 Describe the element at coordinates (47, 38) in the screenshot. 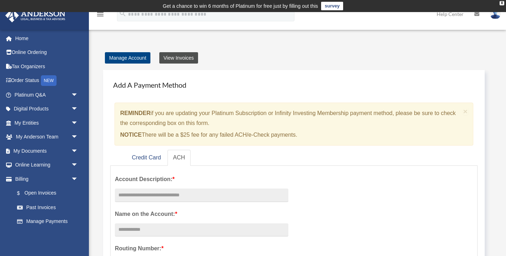

I see `a: Home` at that location.